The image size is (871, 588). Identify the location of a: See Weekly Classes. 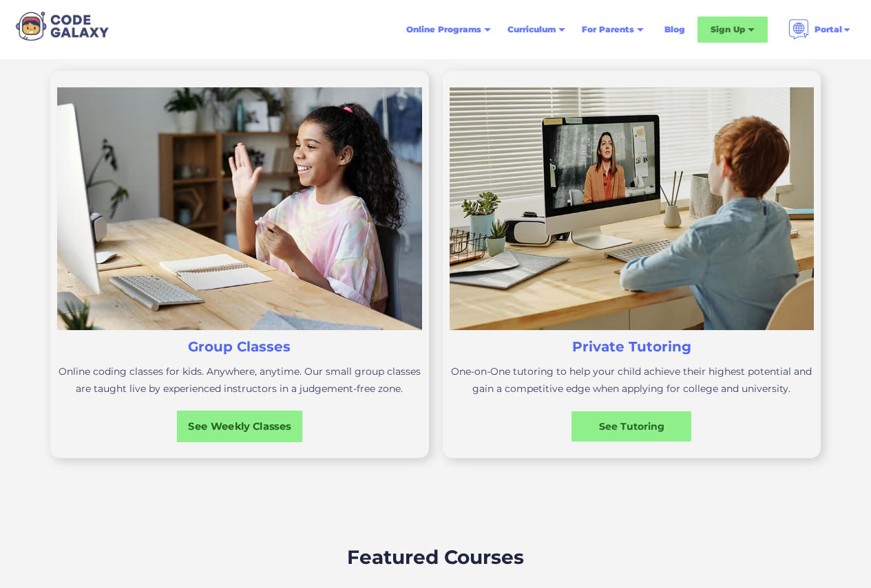
(240, 426).